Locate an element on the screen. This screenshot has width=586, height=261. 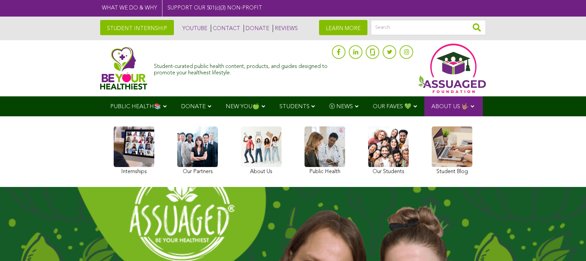
a: CONTACT is located at coordinates (225, 28).